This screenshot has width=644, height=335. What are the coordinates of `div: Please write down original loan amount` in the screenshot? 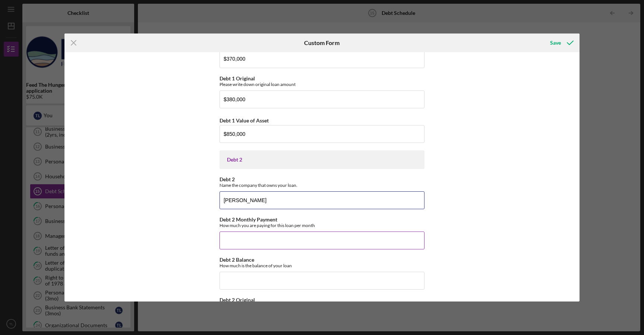 It's located at (322, 84).